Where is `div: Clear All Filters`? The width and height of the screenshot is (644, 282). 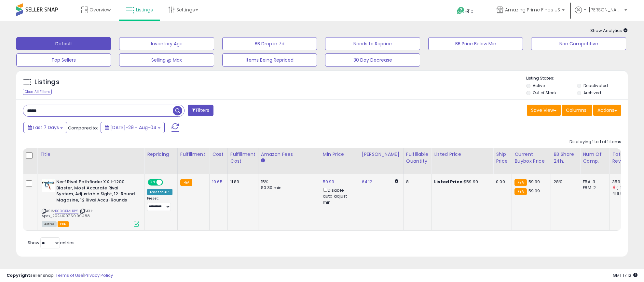 div: Clear All Filters is located at coordinates (37, 92).